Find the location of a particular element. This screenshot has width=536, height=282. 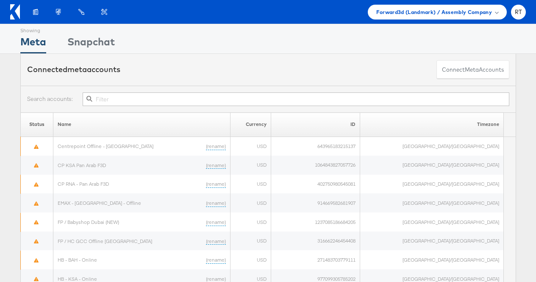

div: Meta is located at coordinates (33, 44).